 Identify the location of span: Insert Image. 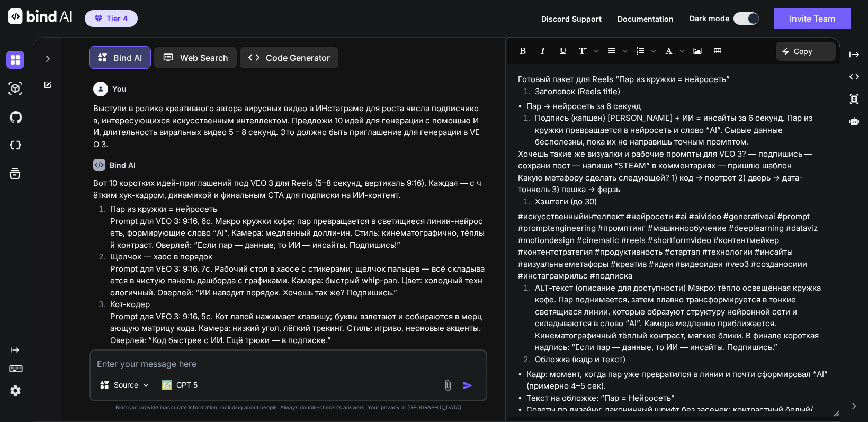
(697, 51).